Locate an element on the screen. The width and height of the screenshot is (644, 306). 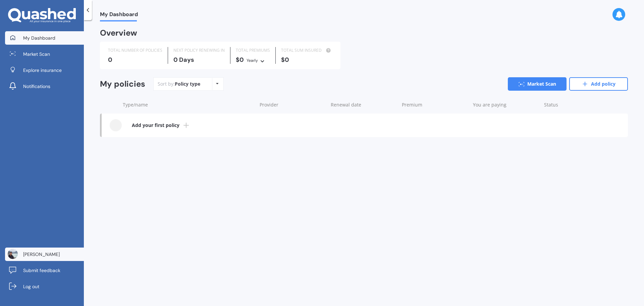
div: NEXT POLICY RENEWING IN is located at coordinates (199, 50).